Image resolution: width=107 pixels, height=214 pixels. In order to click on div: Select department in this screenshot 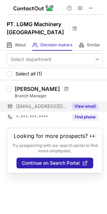, I will do `click(31, 59)`.